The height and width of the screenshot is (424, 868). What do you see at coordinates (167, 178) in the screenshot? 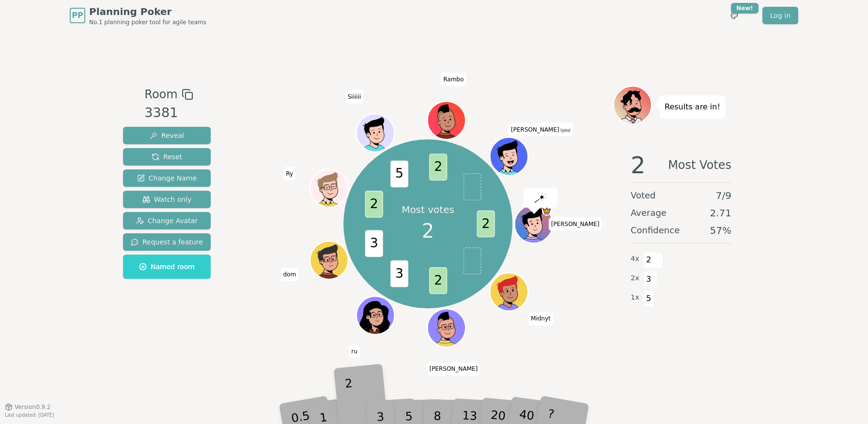
I see `span: Change Name` at bounding box center [167, 178].